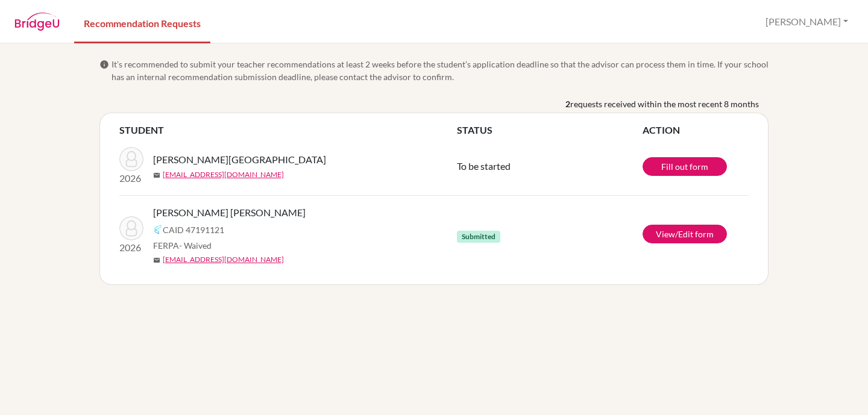 The height and width of the screenshot is (415, 868). What do you see at coordinates (479, 237) in the screenshot?
I see `span: Submitted` at bounding box center [479, 237].